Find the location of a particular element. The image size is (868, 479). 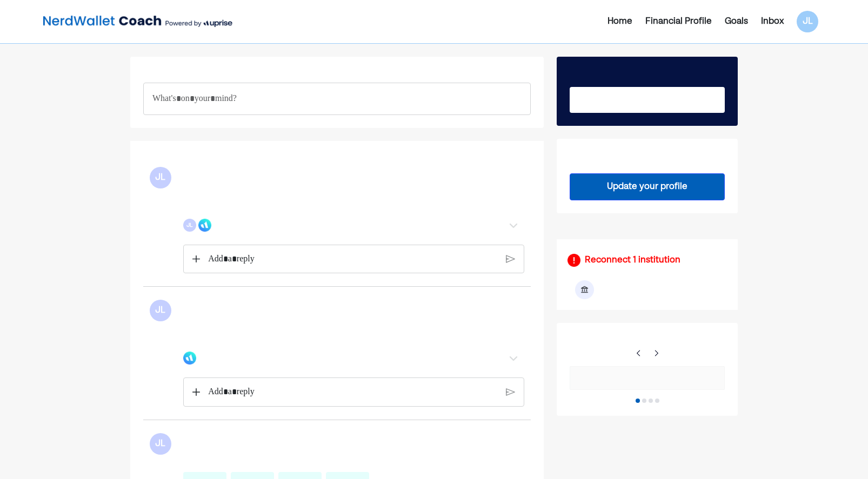

div: Home is located at coordinates (620, 22).